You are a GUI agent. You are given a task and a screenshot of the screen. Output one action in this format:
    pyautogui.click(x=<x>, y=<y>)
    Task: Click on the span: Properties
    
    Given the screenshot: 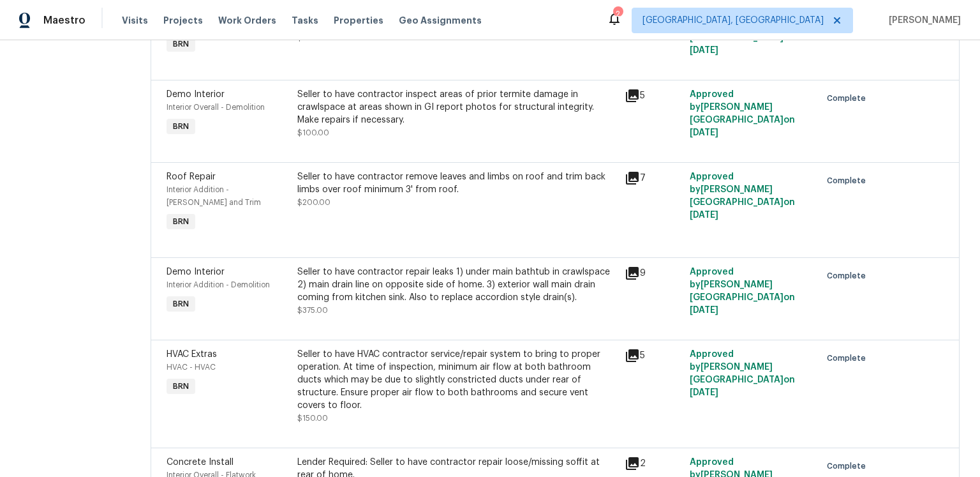 What is the action you would take?
    pyautogui.click(x=358, y=20)
    